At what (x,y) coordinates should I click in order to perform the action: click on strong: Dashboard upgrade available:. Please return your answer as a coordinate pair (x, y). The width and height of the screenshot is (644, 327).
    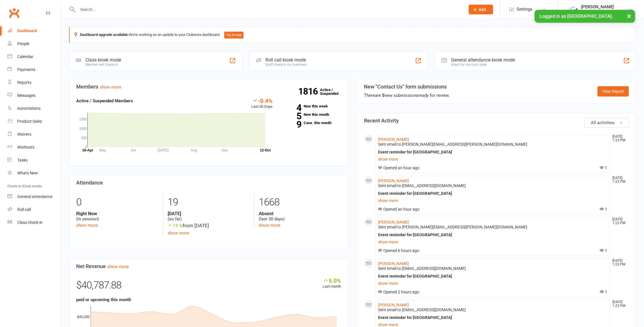
    Looking at the image, I should click on (104, 34).